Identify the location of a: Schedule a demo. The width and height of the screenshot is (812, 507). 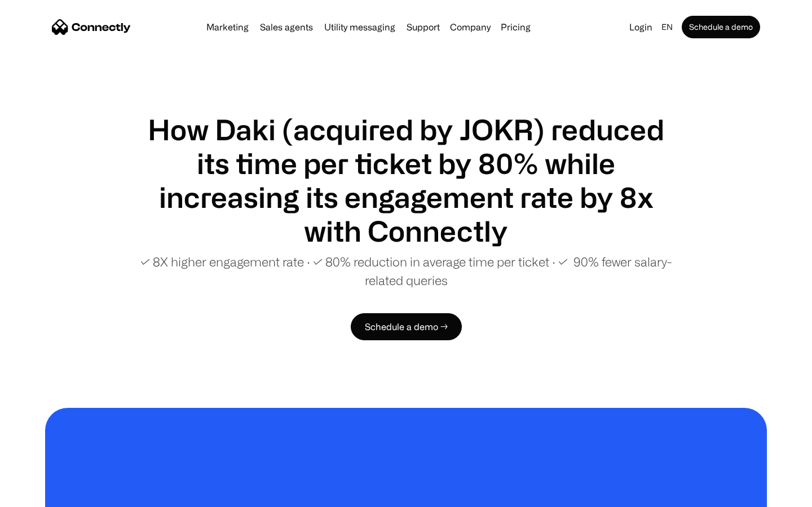
(721, 27).